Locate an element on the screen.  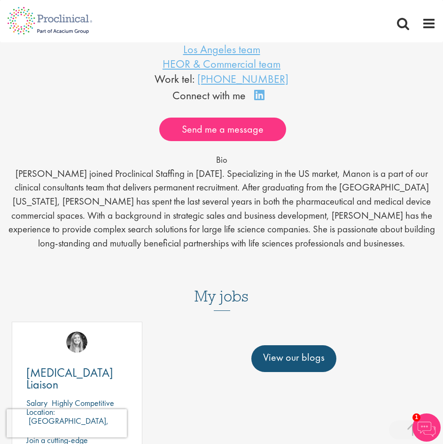
img: Manon Fuller is located at coordinates (77, 342).